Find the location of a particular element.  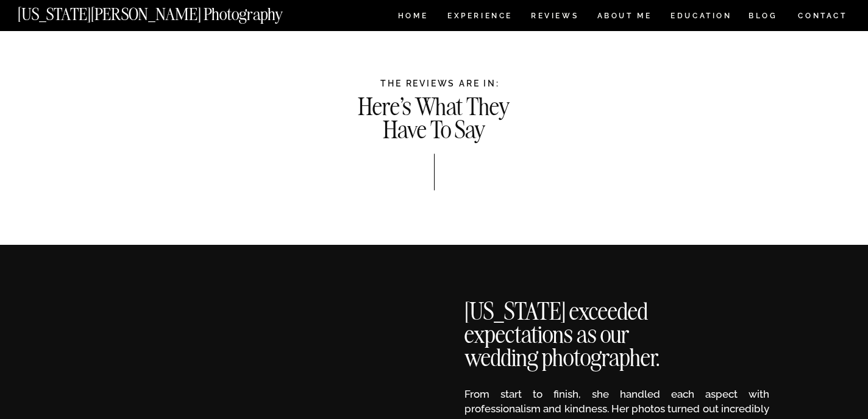

a: Experience is located at coordinates (480, 17).